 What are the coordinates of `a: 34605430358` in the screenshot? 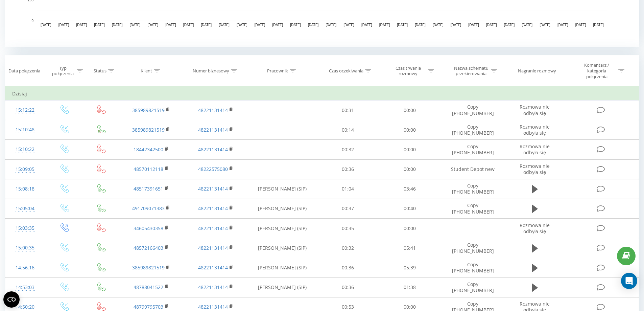 It's located at (148, 228).